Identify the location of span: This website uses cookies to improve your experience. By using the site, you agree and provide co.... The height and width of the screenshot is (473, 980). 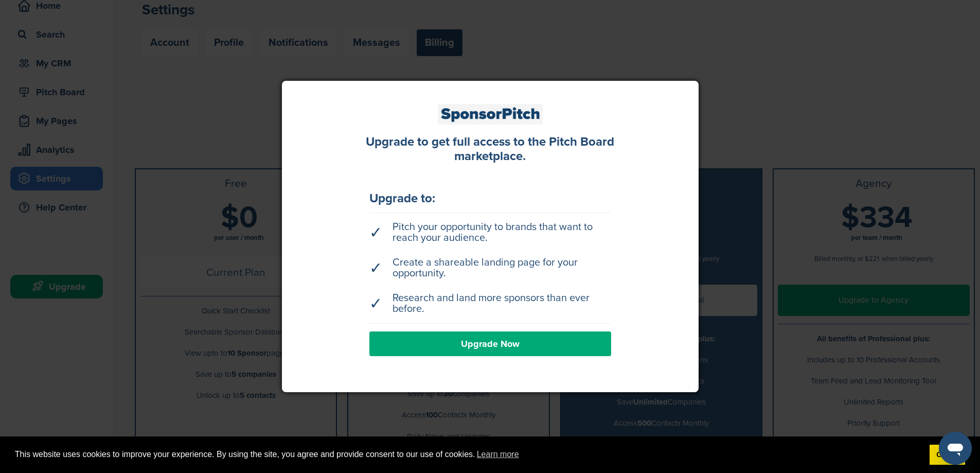
(468, 454).